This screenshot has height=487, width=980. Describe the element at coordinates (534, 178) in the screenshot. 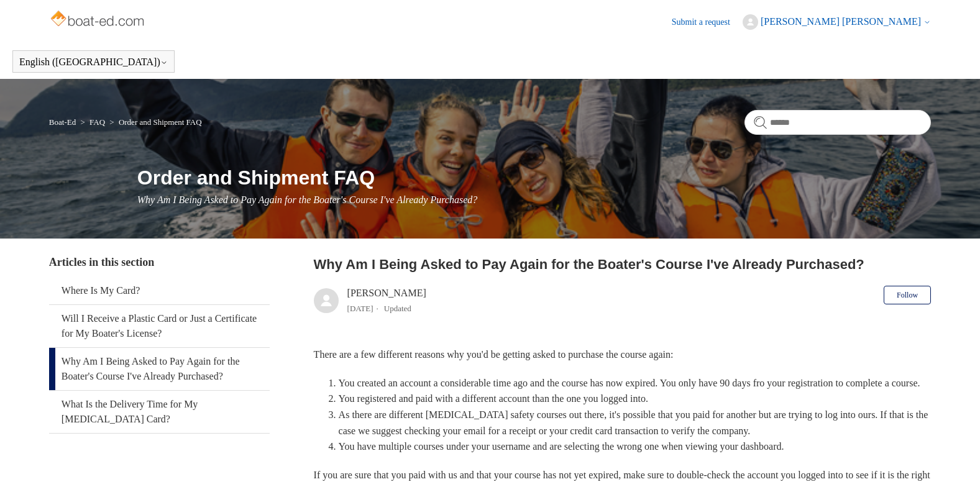

I see `h1: Order and Shipment FAQ` at that location.